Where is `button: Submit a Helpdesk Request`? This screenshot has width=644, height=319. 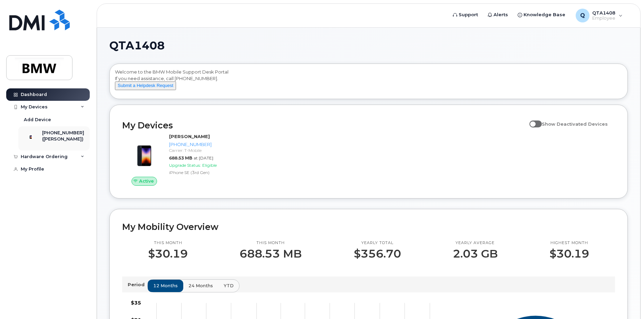
button: Submit a Helpdesk Request is located at coordinates (145, 86).